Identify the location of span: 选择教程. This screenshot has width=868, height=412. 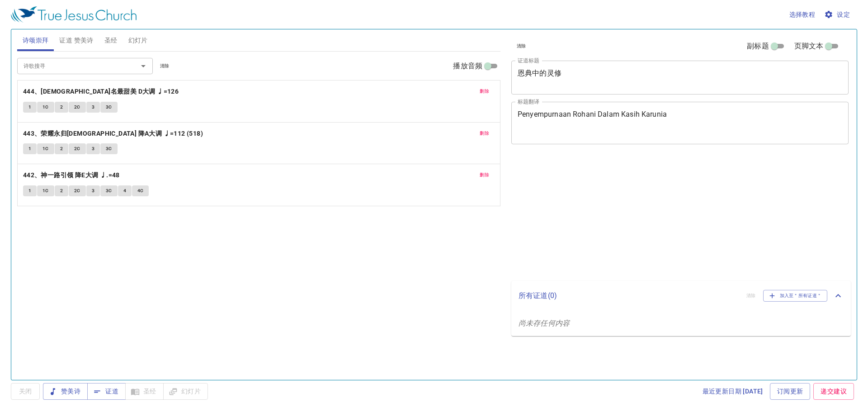
(803, 14).